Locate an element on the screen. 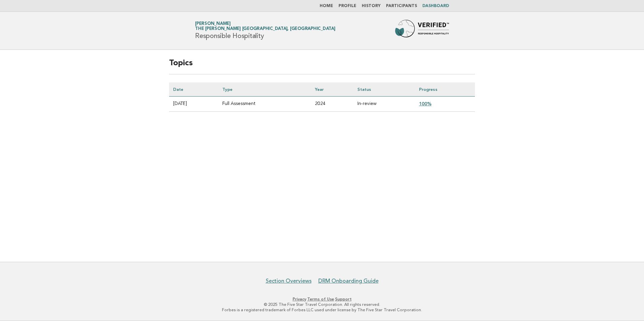 The height and width of the screenshot is (321, 644). h2: Topics is located at coordinates (322, 66).